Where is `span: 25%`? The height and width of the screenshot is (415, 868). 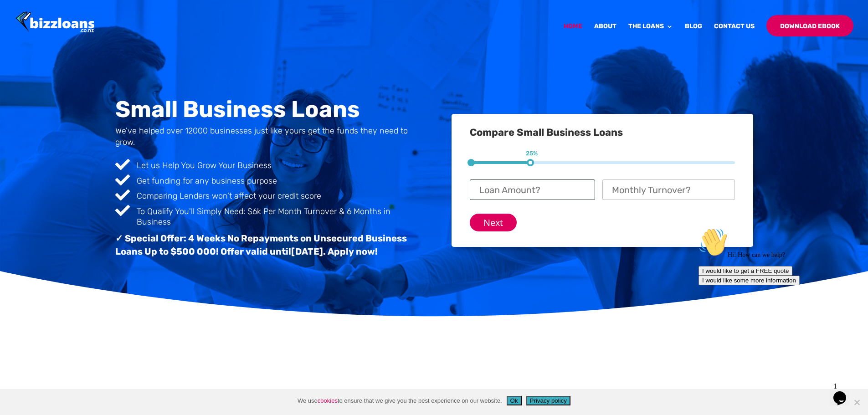
span: 25% is located at coordinates (532, 154).